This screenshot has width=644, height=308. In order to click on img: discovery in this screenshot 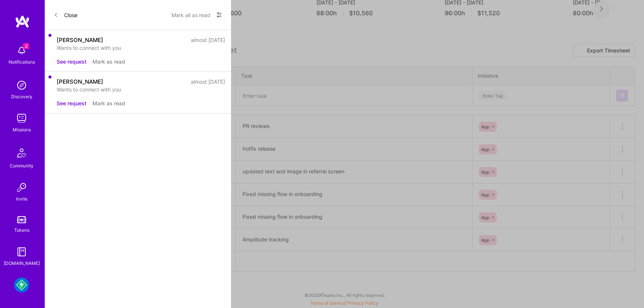, I will do `click(22, 85)`.